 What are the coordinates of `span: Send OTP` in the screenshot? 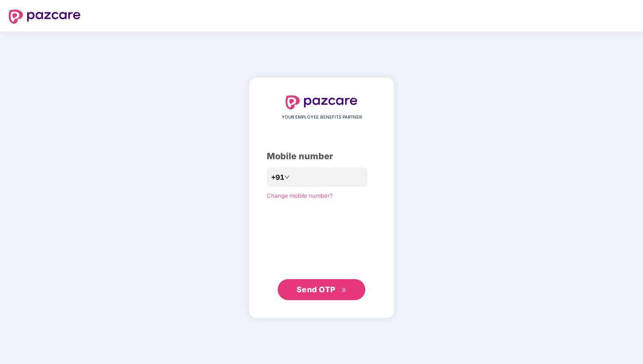 It's located at (315, 289).